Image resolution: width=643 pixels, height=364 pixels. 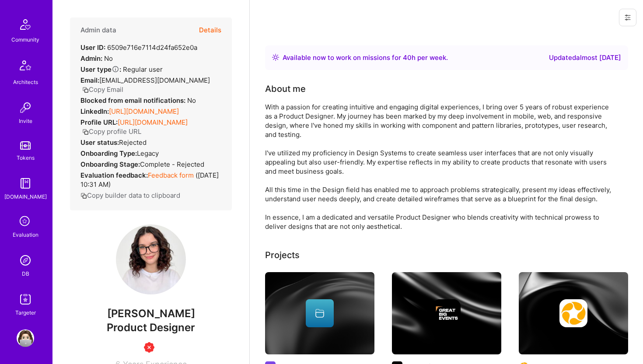 What do you see at coordinates (275, 57) in the screenshot?
I see `img: Availability` at bounding box center [275, 57].